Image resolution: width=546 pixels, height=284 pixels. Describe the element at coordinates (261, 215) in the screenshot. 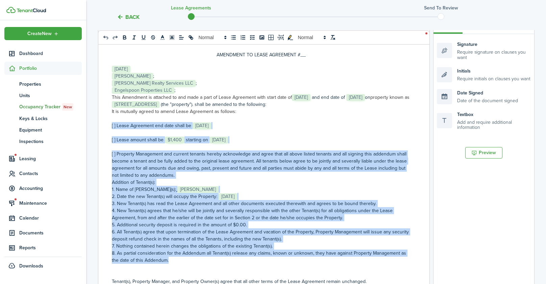

I see `p: 4. New Tenant(s) agrees that he/she will be jointly and severally responsible with the other Tena...` at that location.